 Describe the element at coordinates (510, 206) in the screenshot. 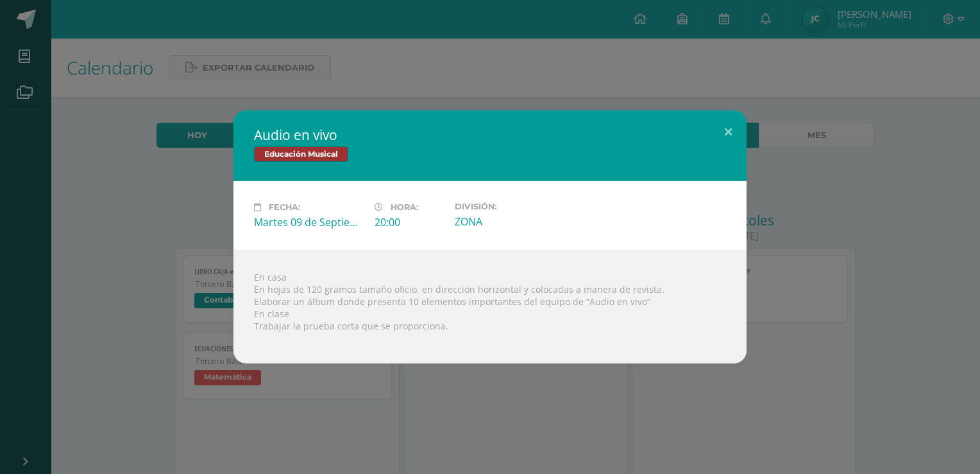

I see `label: División:` at that location.